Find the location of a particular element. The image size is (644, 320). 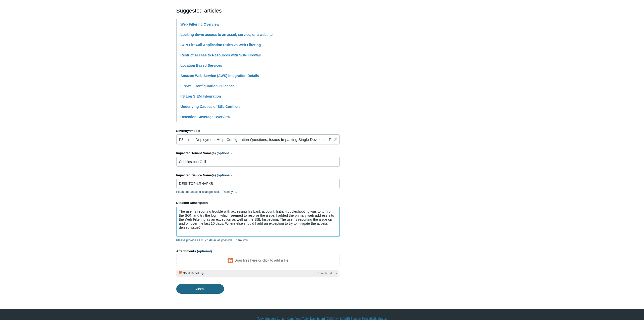

a: Locking down access to an asset, service, or a website is located at coordinates (226, 34).